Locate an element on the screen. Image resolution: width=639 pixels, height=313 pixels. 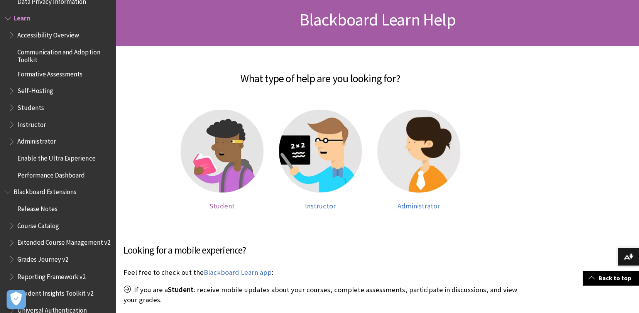
span: Students is located at coordinates (30, 106).